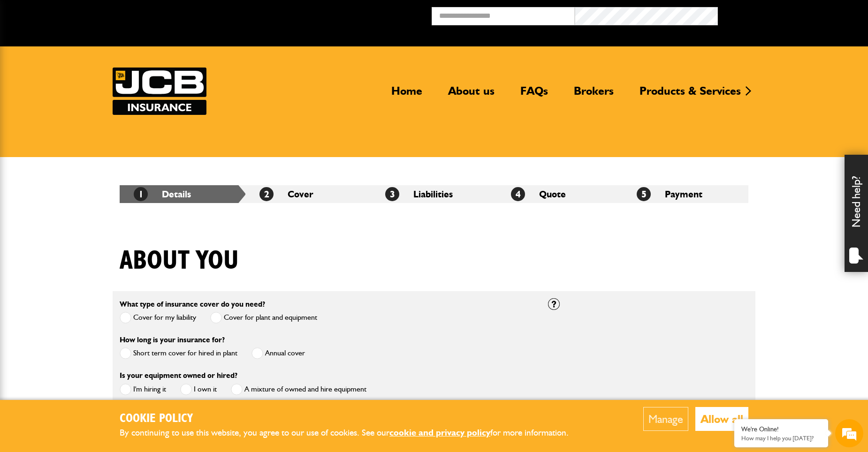 Image resolution: width=868 pixels, height=452 pixels. What do you see at coordinates (781, 439) in the screenshot?
I see `p: How may I help you today?` at bounding box center [781, 439].